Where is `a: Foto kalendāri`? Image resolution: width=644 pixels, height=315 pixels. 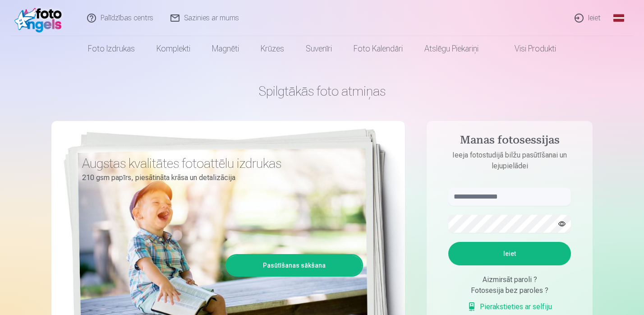
a: Foto kalendāri is located at coordinates (378, 48).